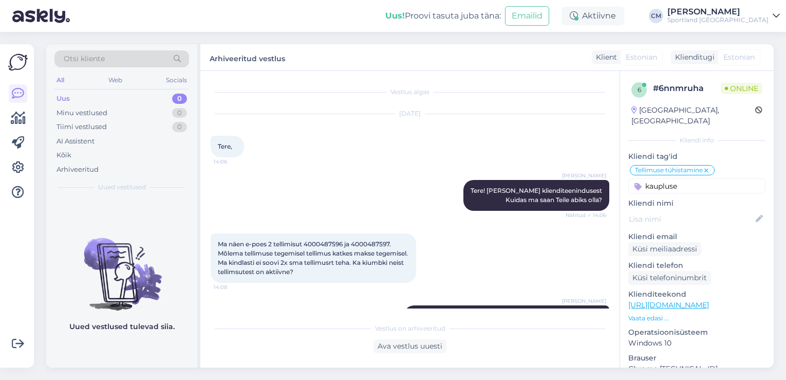 The height and width of the screenshot is (380, 786). What do you see at coordinates (669, 170) in the screenshot?
I see `span: Tellimuse tühistamine` at bounding box center [669, 170].